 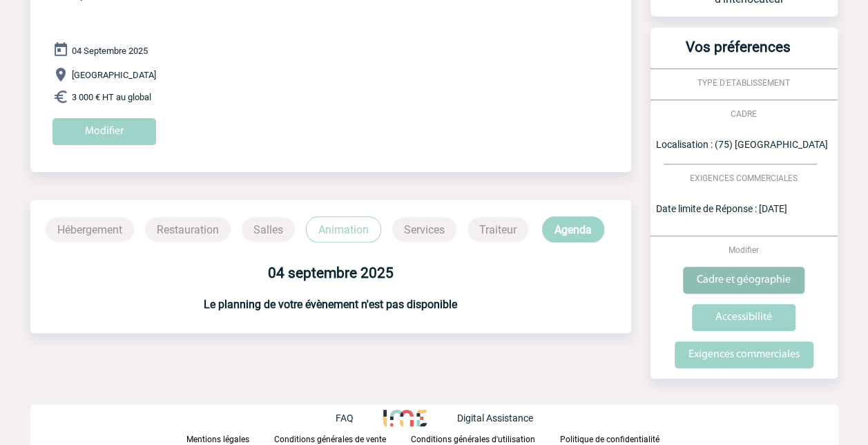 I want to click on p: Digital Assistance, so click(x=496, y=418).